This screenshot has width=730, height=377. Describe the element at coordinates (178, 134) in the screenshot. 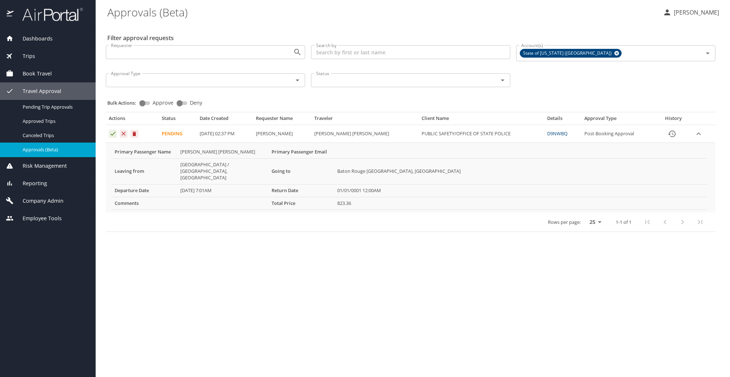

I see `td: Pending` at that location.